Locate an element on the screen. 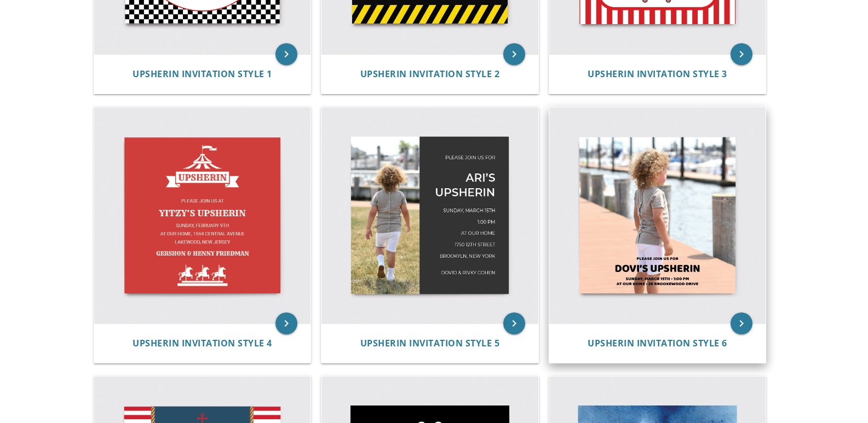 The width and height of the screenshot is (868, 423). a: Upsherin Invitation Style 2 is located at coordinates (430, 74).